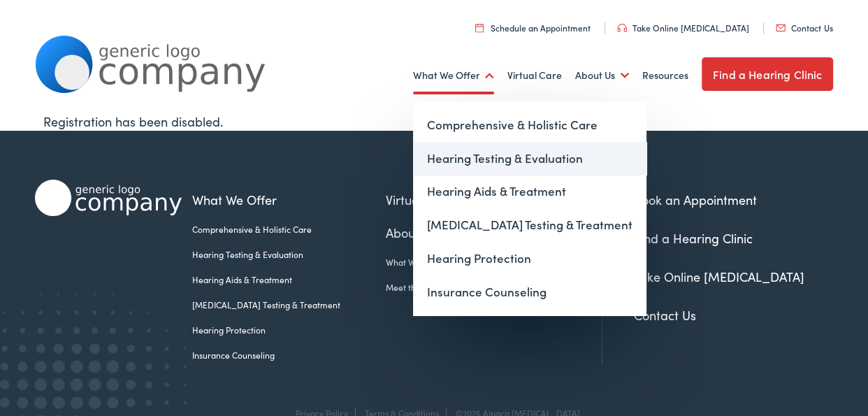  Describe the element at coordinates (533, 27) in the screenshot. I see `a: Schedule an Appointment` at that location.